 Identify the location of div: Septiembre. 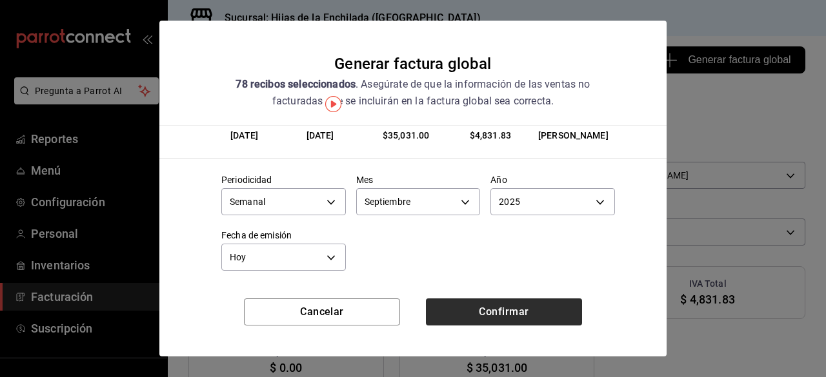
(418, 202).